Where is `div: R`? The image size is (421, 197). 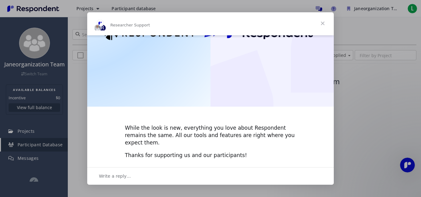
div: R is located at coordinates (103, 28).